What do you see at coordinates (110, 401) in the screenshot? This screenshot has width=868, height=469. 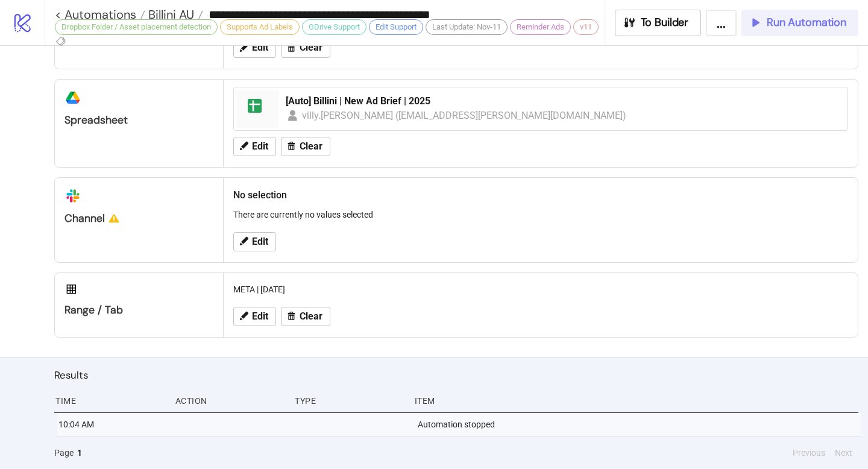 I see `div: Time` at bounding box center [110, 401].